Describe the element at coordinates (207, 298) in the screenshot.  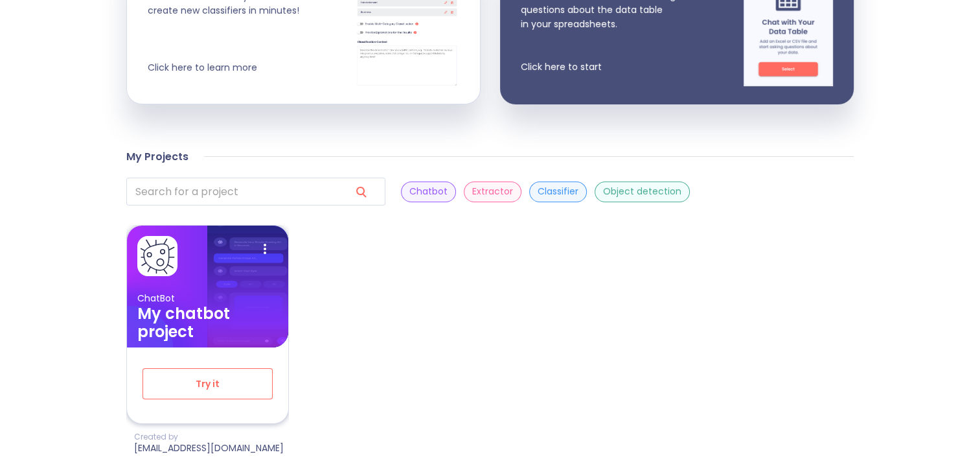
I see `p: ChatBot` at that location.